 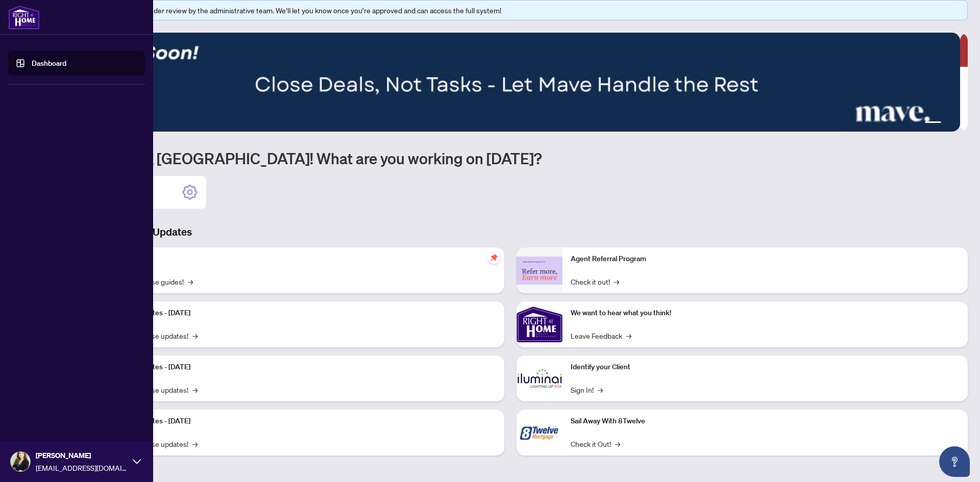 I want to click on h3: Brokerage & Industry Updates, so click(x=510, y=232).